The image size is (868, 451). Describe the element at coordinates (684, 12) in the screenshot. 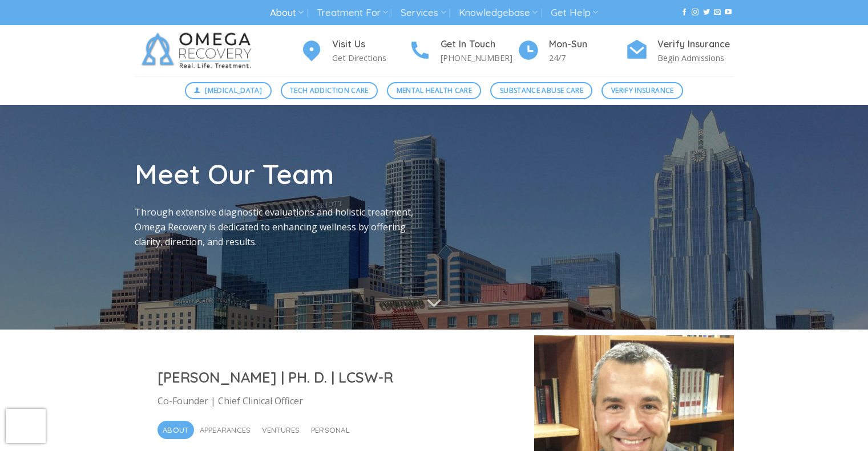

I see `a: Follow on Facebook` at that location.